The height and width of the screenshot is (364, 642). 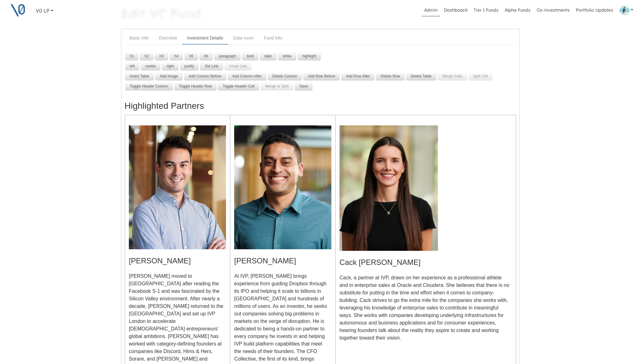 I want to click on a: Co-investments, so click(x=553, y=10).